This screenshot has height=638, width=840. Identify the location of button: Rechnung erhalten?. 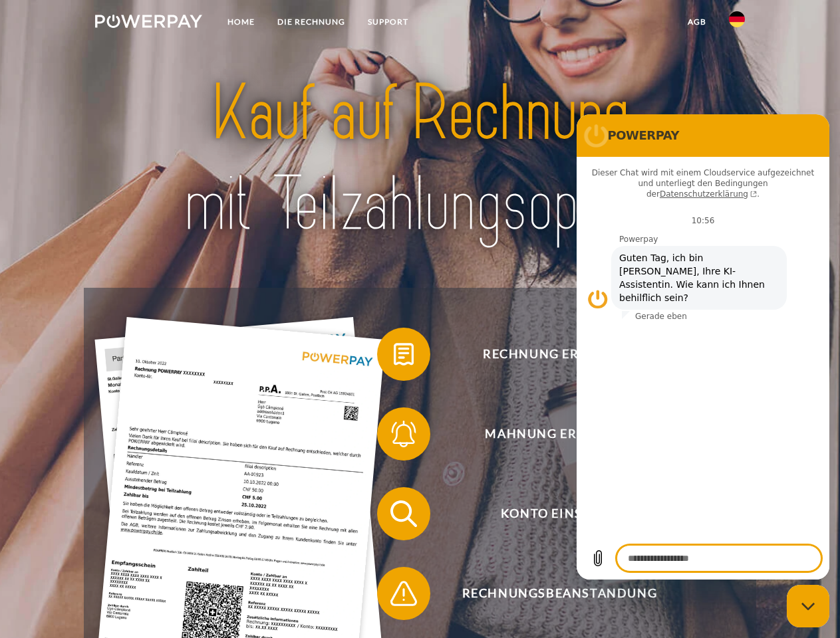
(550, 354).